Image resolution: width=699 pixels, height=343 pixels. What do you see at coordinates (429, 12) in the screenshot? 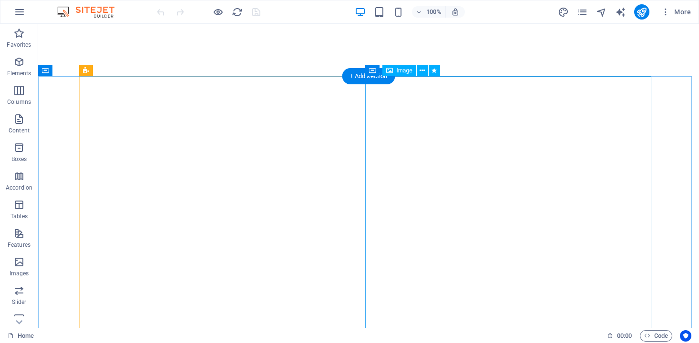
I see `button: 100%` at bounding box center [429, 12].